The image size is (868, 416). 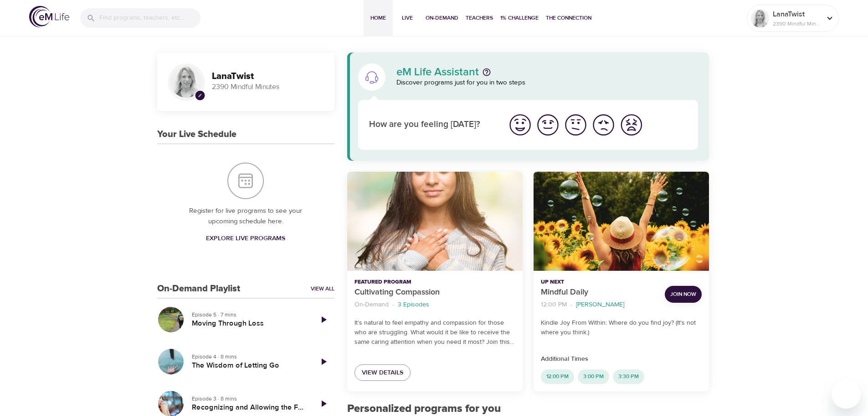 What do you see at coordinates (249, 357) in the screenshot?
I see `p: Episode 4 · 8 mins` at bounding box center [249, 357].